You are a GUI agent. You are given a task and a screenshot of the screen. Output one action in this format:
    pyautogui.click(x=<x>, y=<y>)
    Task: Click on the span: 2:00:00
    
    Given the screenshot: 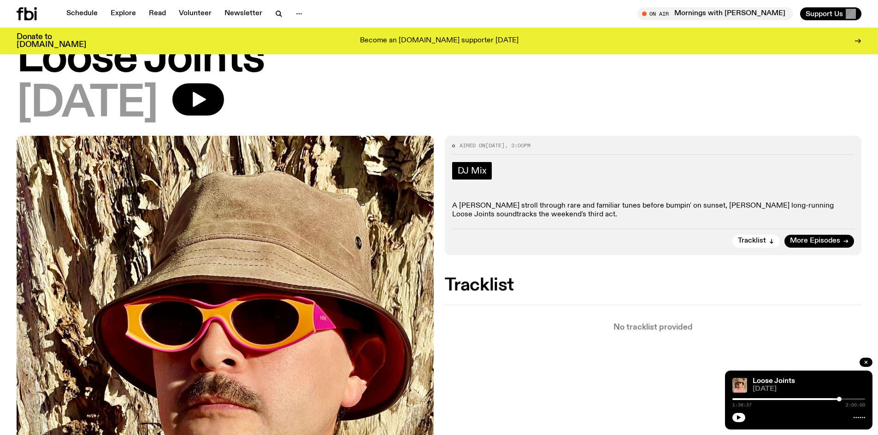 What is the action you would take?
    pyautogui.click(x=855, y=405)
    